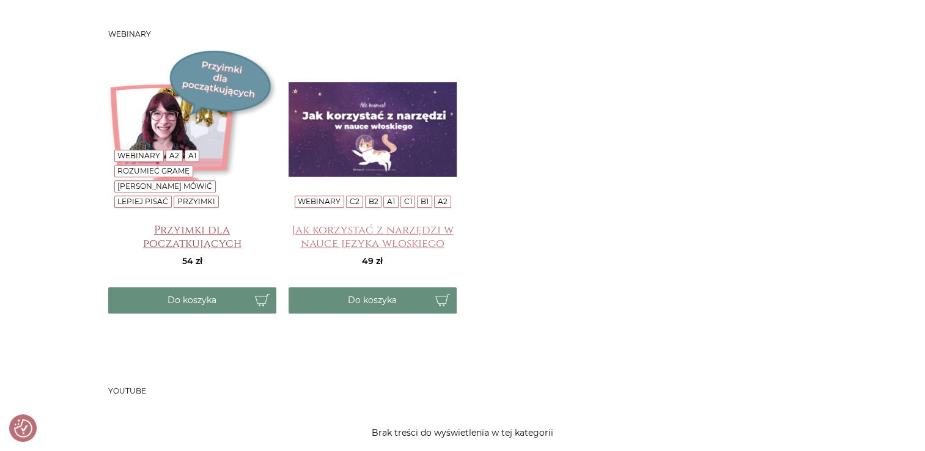 Image resolution: width=925 pixels, height=451 pixels. What do you see at coordinates (196, 201) in the screenshot?
I see `a: Przyimki` at bounding box center [196, 201].